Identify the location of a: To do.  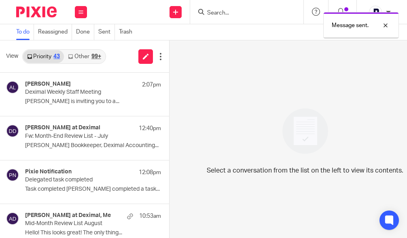
(25, 32).